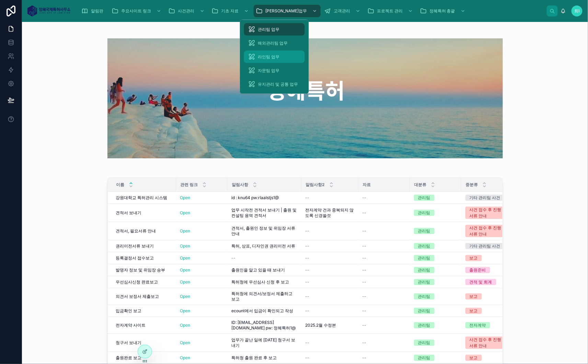 The width and height of the screenshot is (588, 364). What do you see at coordinates (268, 30) in the screenshot?
I see `span: 관리팀 업무` at bounding box center [268, 30].